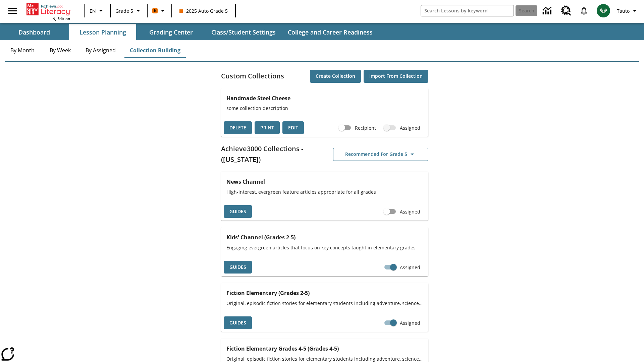  Describe the element at coordinates (467, 11) in the screenshot. I see `input: search field` at that location.